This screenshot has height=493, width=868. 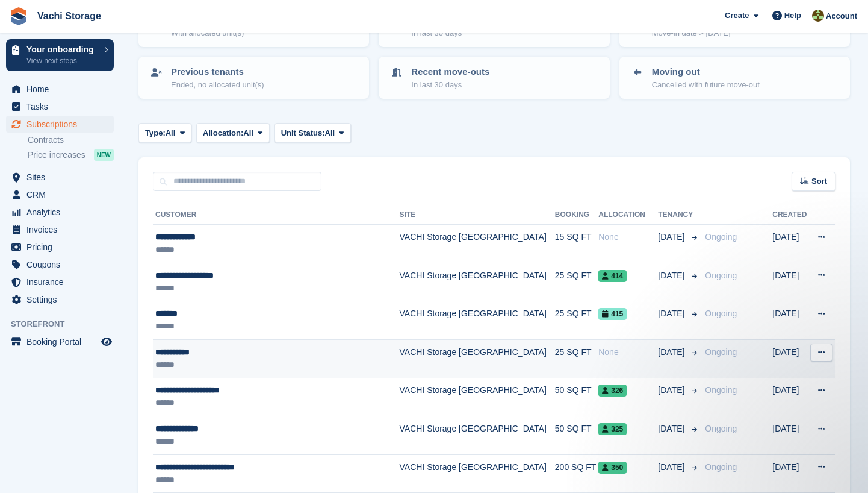 What do you see at coordinates (165, 133) in the screenshot?
I see `button: Type: All` at bounding box center [165, 133].